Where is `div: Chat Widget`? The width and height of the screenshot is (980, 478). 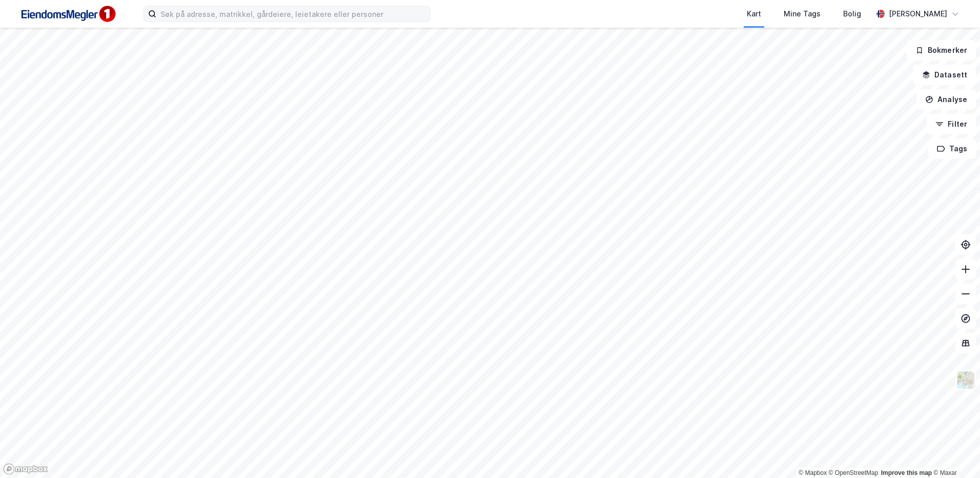
div: Chat Widget is located at coordinates (954, 453).